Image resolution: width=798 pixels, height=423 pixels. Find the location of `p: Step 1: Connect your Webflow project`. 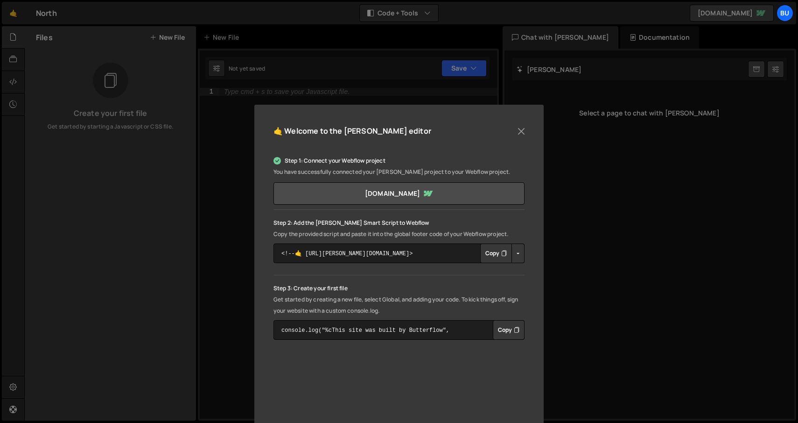

p: Step 1: Connect your Webflow project is located at coordinates (399, 161).